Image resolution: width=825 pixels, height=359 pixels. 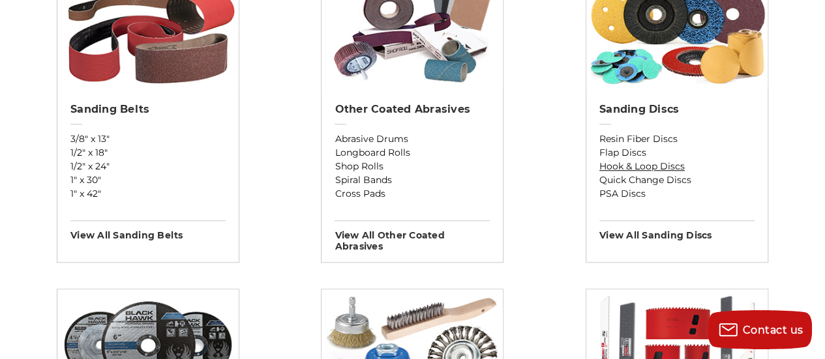 I want to click on a: Abrasive Drums, so click(x=412, y=139).